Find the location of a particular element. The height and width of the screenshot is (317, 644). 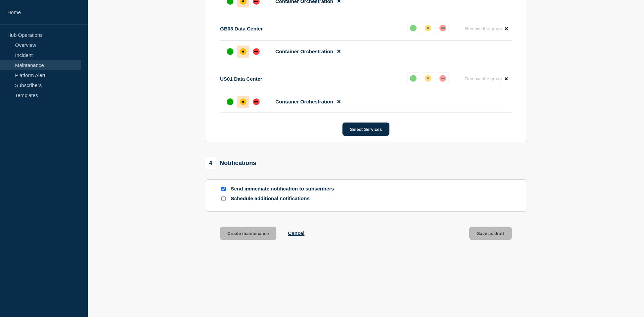

p: Schedule additional notifications is located at coordinates (285, 199).